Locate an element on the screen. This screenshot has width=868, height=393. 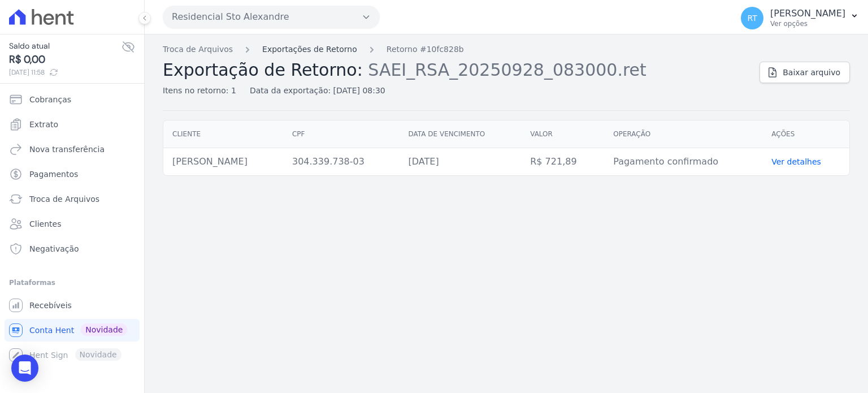
a: Ver detalhes is located at coordinates (796, 162).